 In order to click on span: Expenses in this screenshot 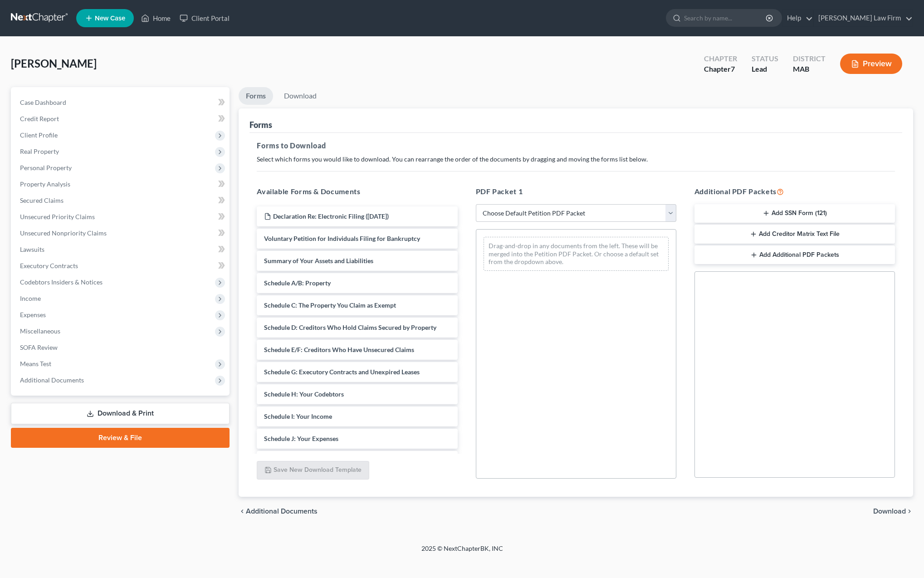, I will do `click(32, 315)`.